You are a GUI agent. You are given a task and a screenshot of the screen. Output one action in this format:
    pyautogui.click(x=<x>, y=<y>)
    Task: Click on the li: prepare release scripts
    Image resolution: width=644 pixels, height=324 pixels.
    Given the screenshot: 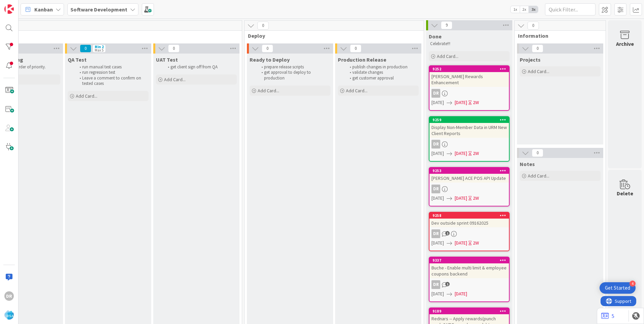 What is the action you would take?
    pyautogui.click(x=293, y=67)
    